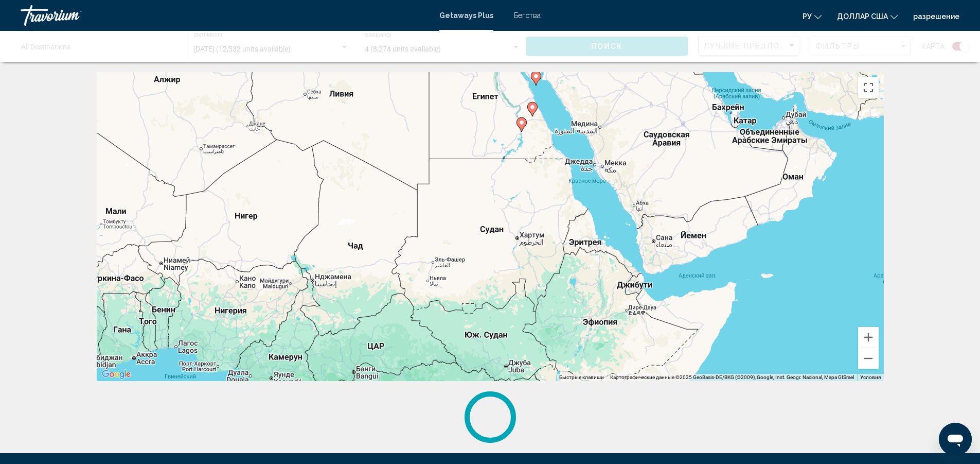 This screenshot has height=464, width=980. What do you see at coordinates (225, 16) in the screenshot?
I see `a: Травориум` at bounding box center [225, 16].